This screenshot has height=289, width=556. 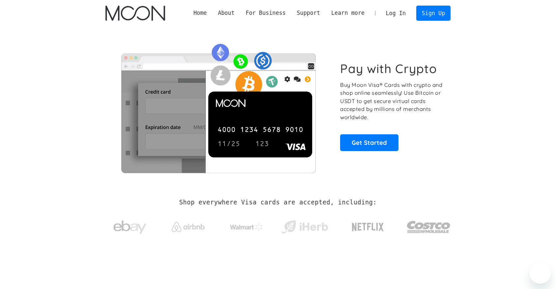 What do you see at coordinates (368, 226) in the screenshot?
I see `a: Netflix` at bounding box center [368, 226].